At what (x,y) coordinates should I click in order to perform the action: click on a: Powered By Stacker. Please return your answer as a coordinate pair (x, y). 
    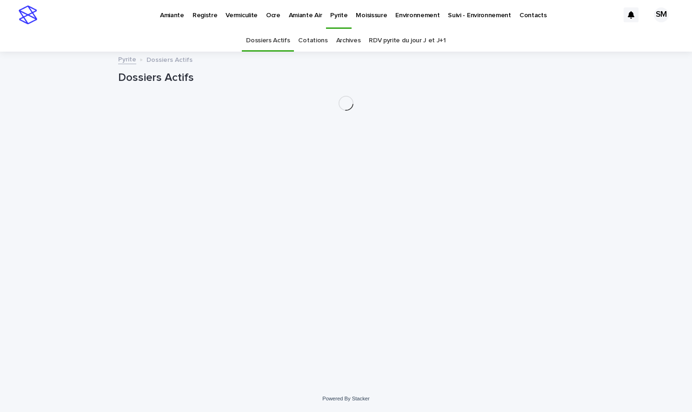
    Looking at the image, I should click on (346, 399).